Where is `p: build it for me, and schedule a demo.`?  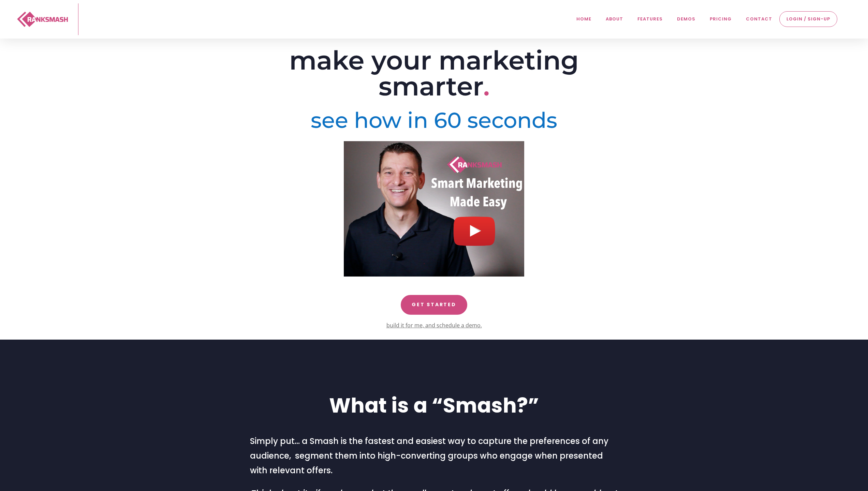
p: build it for me, and schedule a demo. is located at coordinates (434, 326).